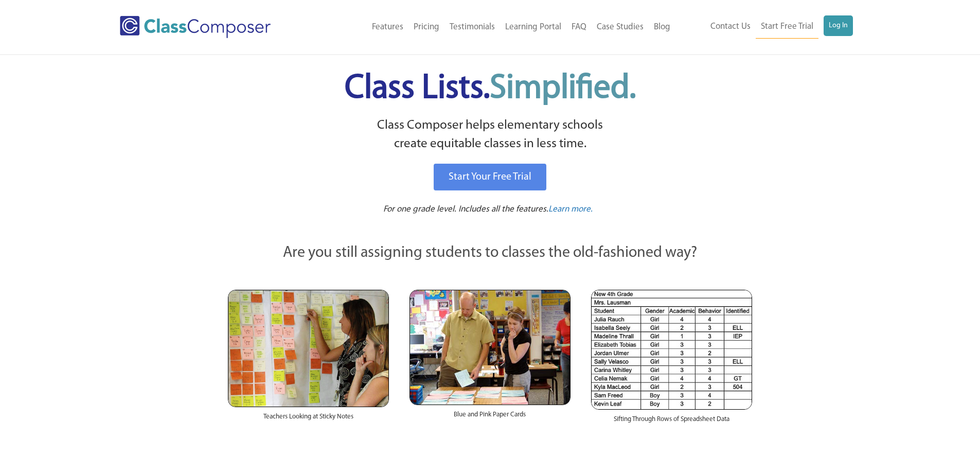 Image resolution: width=980 pixels, height=473 pixels. I want to click on a: Blog, so click(662, 27).